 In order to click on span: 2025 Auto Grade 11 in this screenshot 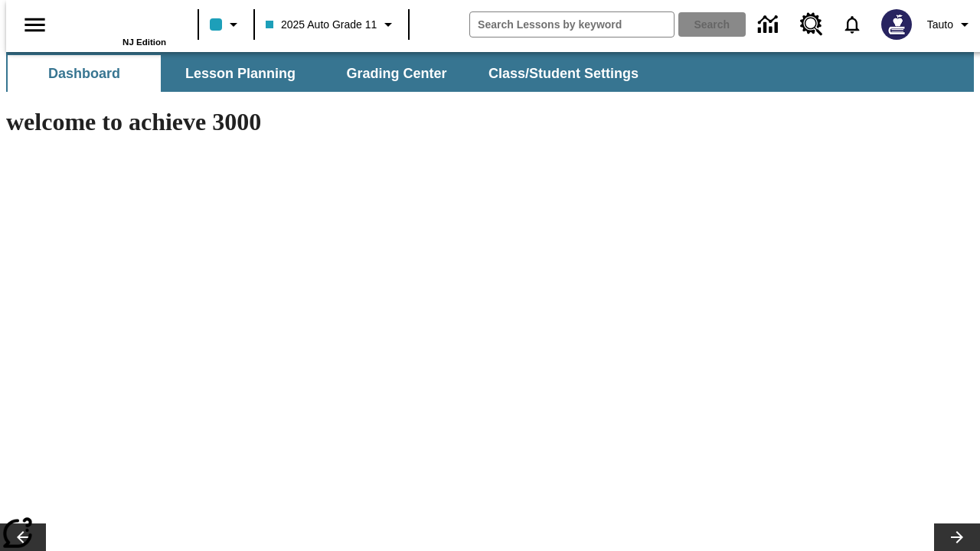, I will do `click(321, 25)`.